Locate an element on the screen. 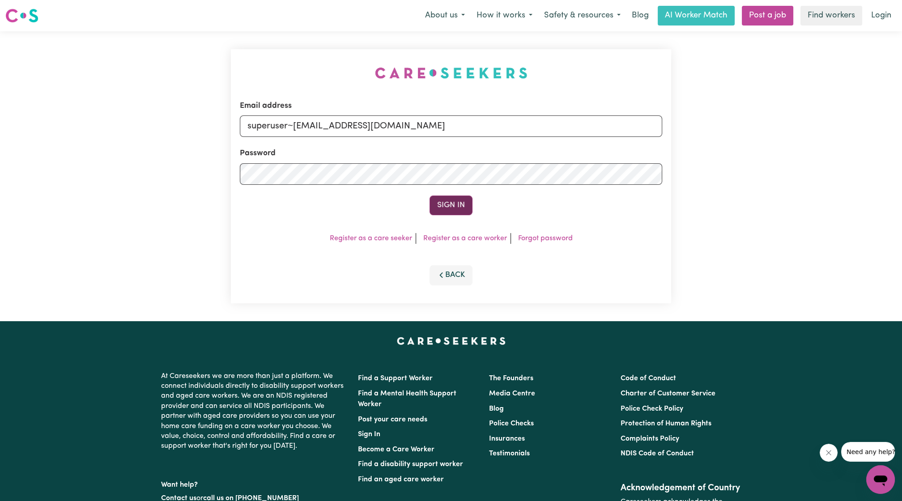  a: AI Worker Match is located at coordinates (696, 16).